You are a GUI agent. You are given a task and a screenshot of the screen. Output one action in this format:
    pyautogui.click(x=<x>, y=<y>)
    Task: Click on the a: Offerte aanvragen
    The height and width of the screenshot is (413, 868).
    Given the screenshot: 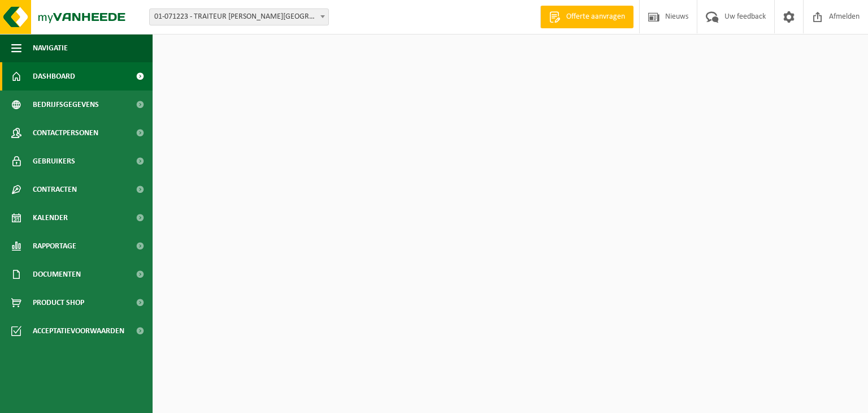 What is the action you would take?
    pyautogui.click(x=587, y=17)
    